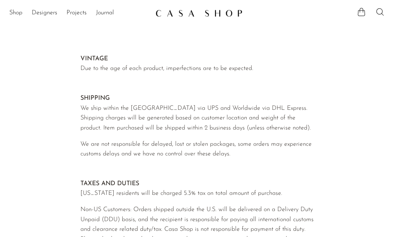 The image size is (394, 237). What do you see at coordinates (77, 13) in the screenshot?
I see `a: Projects` at bounding box center [77, 13].